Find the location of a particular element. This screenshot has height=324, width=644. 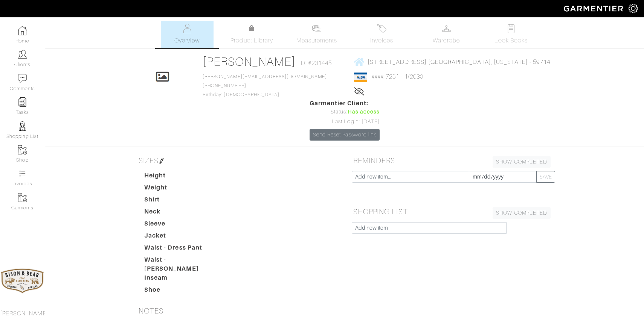

button: SAVE is located at coordinates (546, 177).